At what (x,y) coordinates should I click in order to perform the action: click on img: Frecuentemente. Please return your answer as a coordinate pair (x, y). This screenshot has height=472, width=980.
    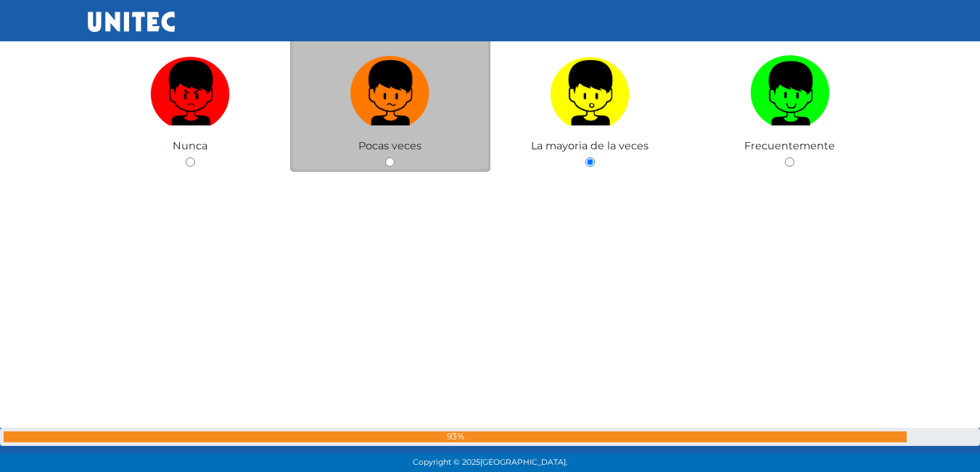
    Looking at the image, I should click on (790, 88).